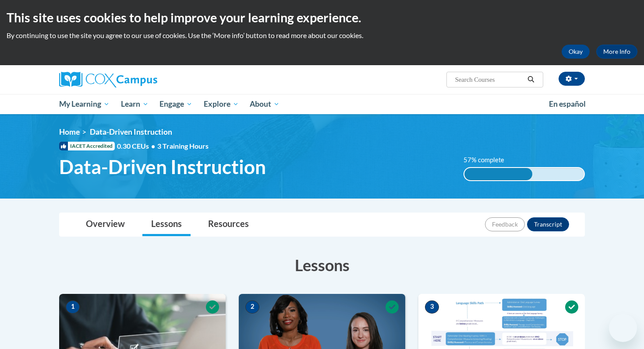 The image size is (644, 349). What do you see at coordinates (252, 307) in the screenshot?
I see `span: 2` at bounding box center [252, 307].